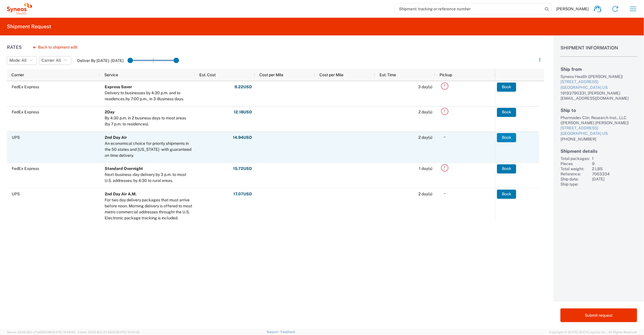  I want to click on div: Ship date:, so click(575, 179).